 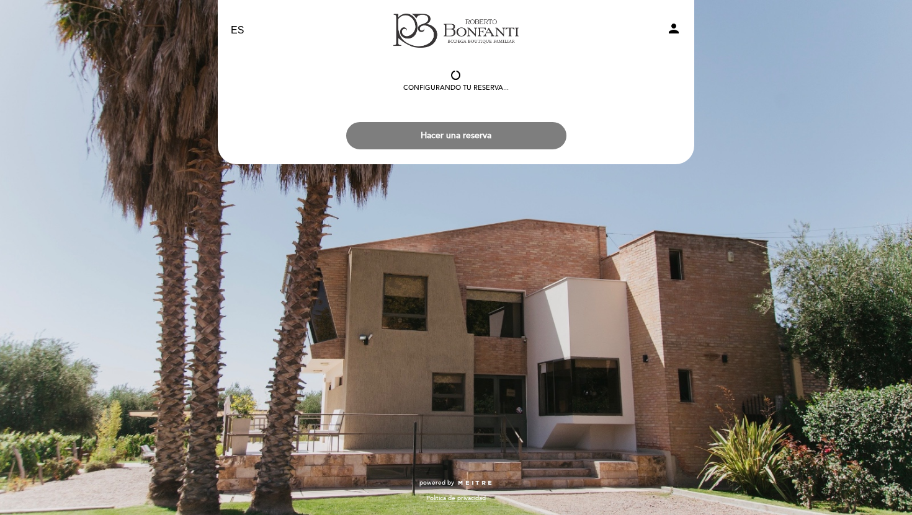 What do you see at coordinates (456, 499) in the screenshot?
I see `a: Política de privacidad` at bounding box center [456, 499].